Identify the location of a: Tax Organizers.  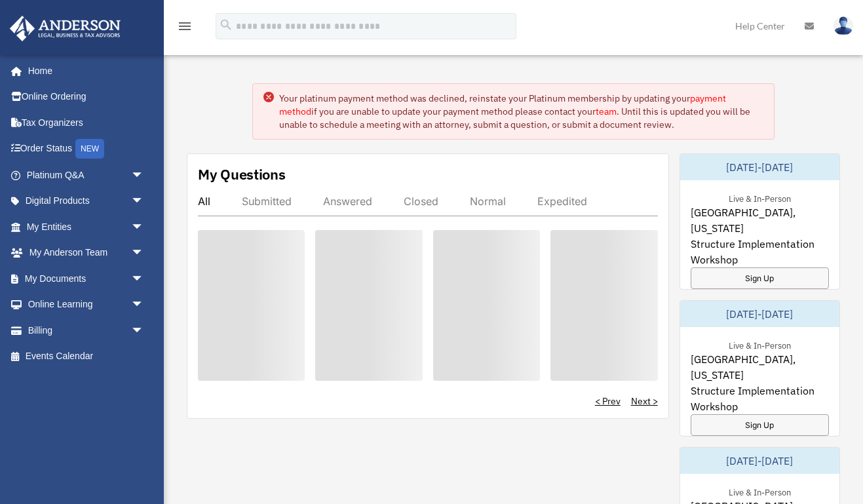
(87, 123).